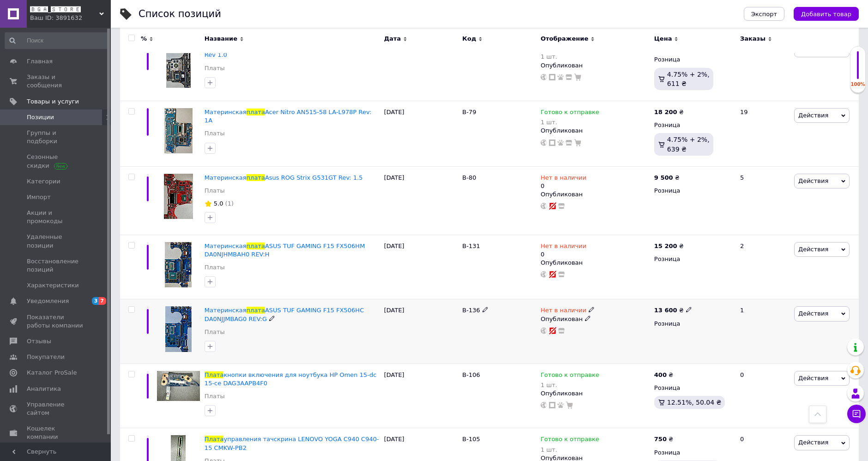  What do you see at coordinates (288, 116) in the screenshot?
I see `span: Acer Nitro AN515-58 LA-L978P Rev: 1A` at bounding box center [288, 116].